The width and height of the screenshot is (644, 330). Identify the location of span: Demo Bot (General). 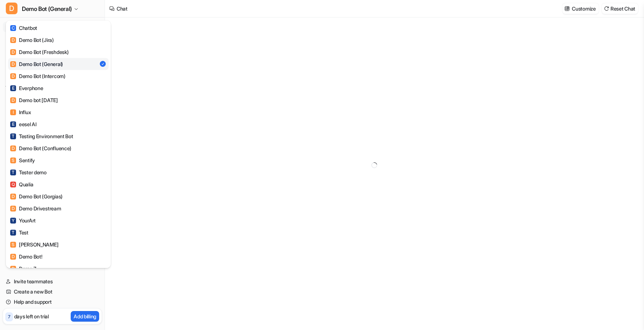
(46, 9).